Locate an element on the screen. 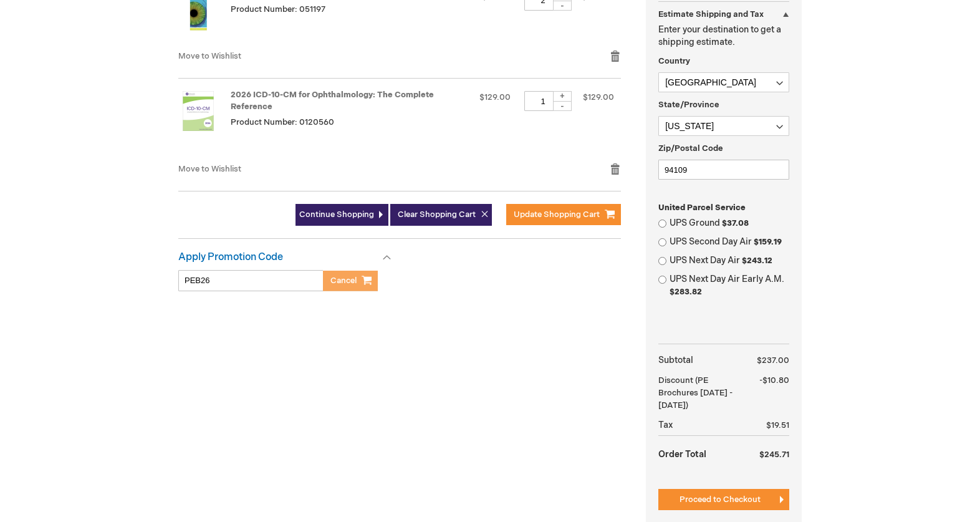  span: $283.82 is located at coordinates (686, 292).